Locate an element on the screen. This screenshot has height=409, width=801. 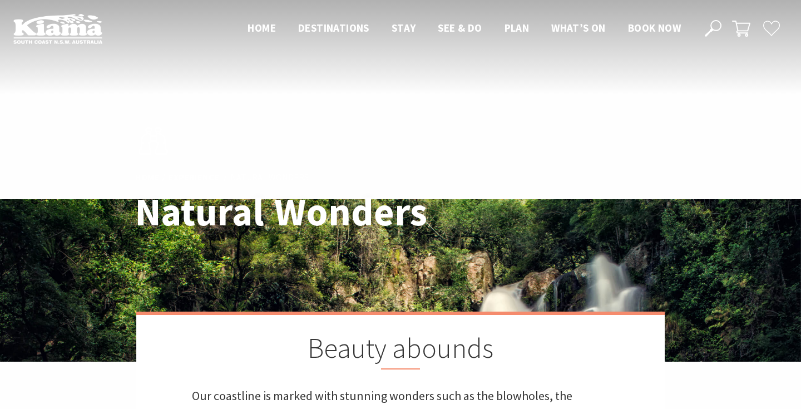
nav: Main Menu is located at coordinates (464, 28).